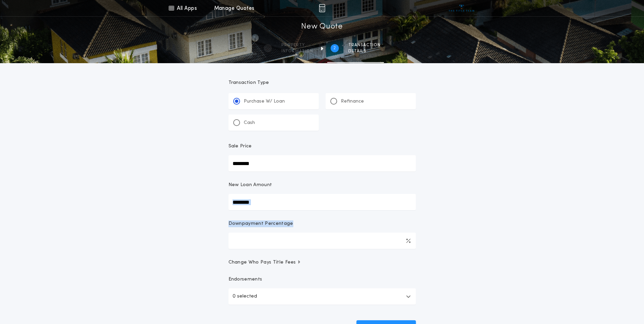  Describe the element at coordinates (297, 51) in the screenshot. I see `span: information` at that location.